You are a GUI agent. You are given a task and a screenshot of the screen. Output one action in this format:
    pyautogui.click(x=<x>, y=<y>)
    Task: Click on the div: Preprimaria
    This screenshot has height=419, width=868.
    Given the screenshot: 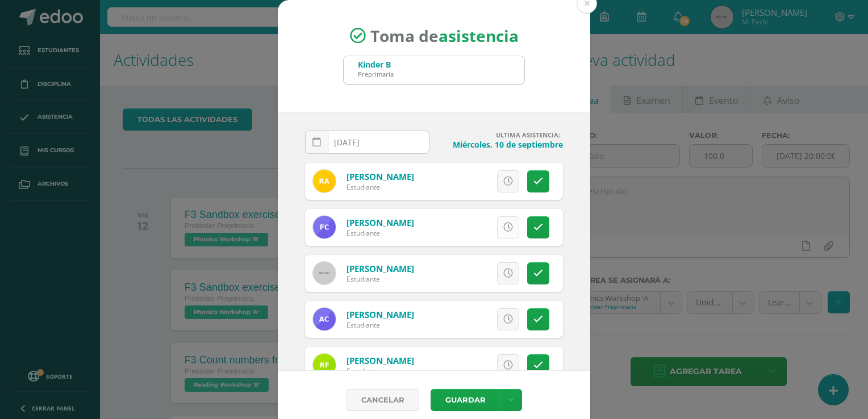 What is the action you would take?
    pyautogui.click(x=375, y=74)
    